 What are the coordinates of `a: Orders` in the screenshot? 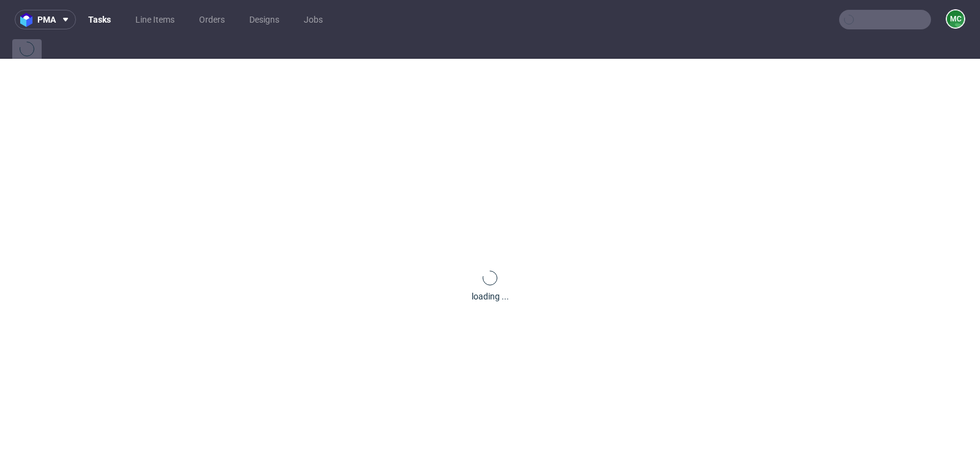 It's located at (212, 19).